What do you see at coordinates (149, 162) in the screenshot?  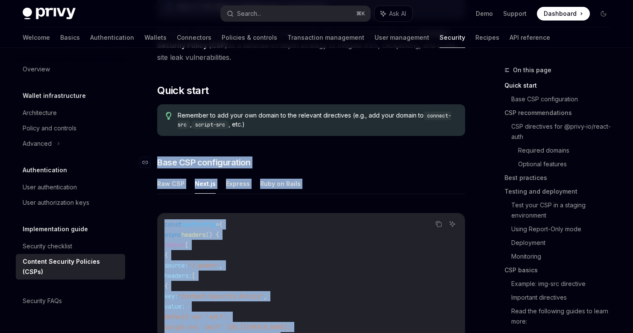 I see `a: Navigate to header` at bounding box center [149, 162].